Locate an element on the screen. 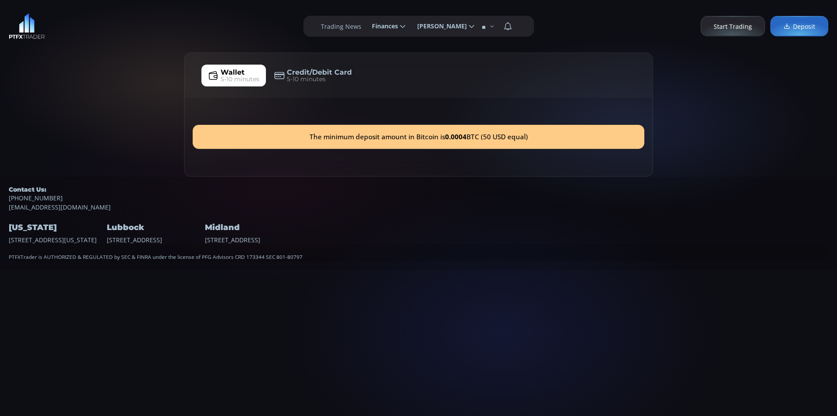 This screenshot has height=416, width=837. h4: Midland is located at coordinates (253, 227).